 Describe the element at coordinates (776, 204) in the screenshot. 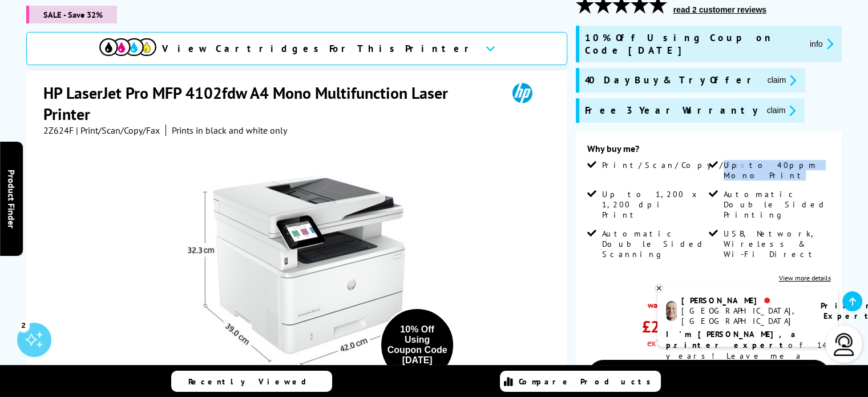

I see `span: Automatic Double Sided Printing` at that location.